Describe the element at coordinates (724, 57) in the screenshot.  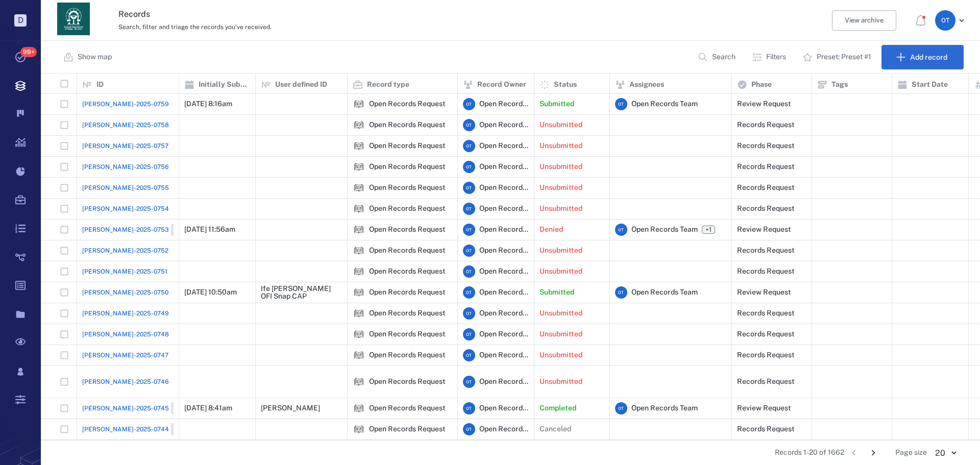
I see `p: Search` at that location.